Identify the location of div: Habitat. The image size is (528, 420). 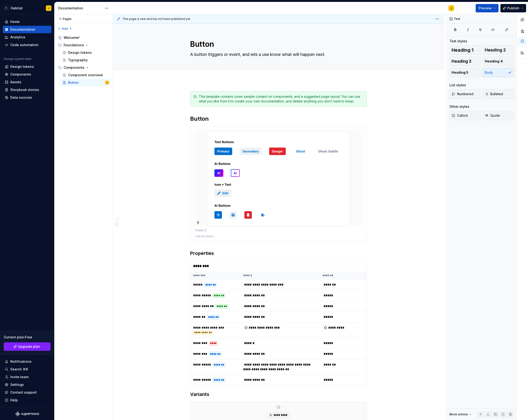
(17, 8).